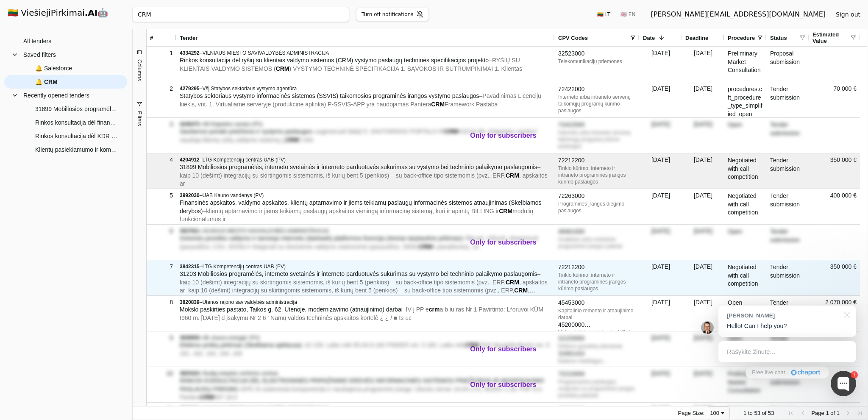 Image resolution: width=868 pixels, height=420 pixels. Describe the element at coordinates (406, 68) in the screenshot. I see `span: ) VYSTYMO TECHNINĖ SPECIFIKACIJA 1. SĄVOKOS IR SUTRUMPINIMAI 1. Klientas` at that location.